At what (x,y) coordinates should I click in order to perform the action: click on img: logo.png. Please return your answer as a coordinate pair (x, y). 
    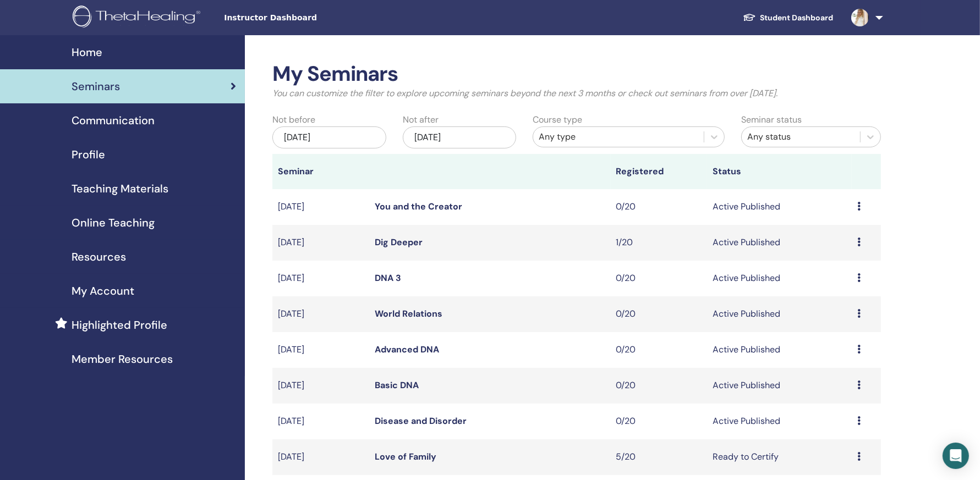
    Looking at the image, I should click on (138, 18).